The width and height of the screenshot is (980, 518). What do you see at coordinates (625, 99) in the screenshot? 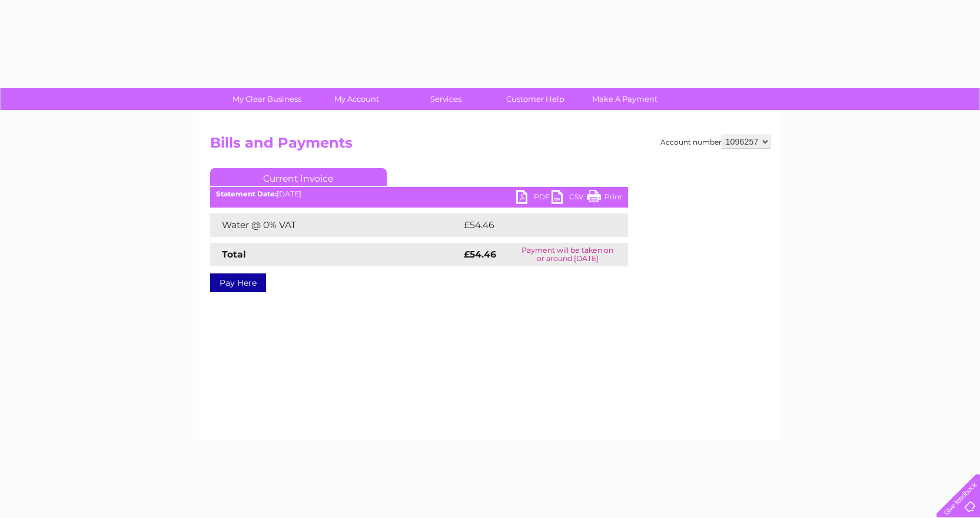
I see `a: Make A Payment` at bounding box center [625, 99].